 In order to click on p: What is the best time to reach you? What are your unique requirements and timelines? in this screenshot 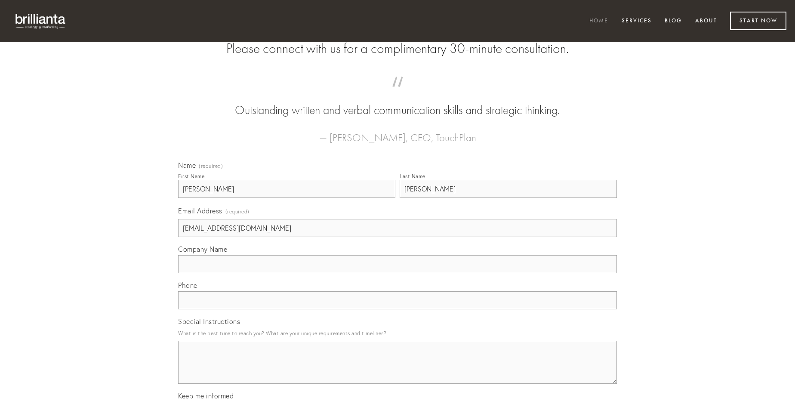, I will do `click(398, 333)`.